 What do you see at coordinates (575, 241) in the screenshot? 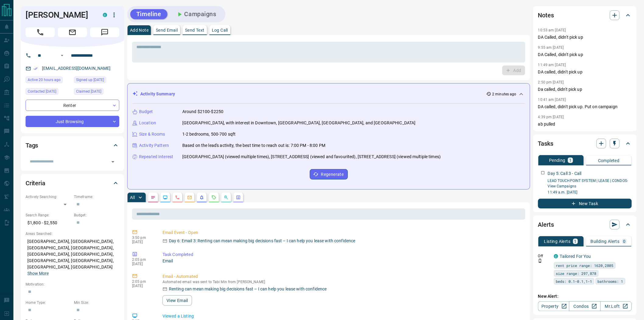
I see `p: 1` at bounding box center [575, 241].